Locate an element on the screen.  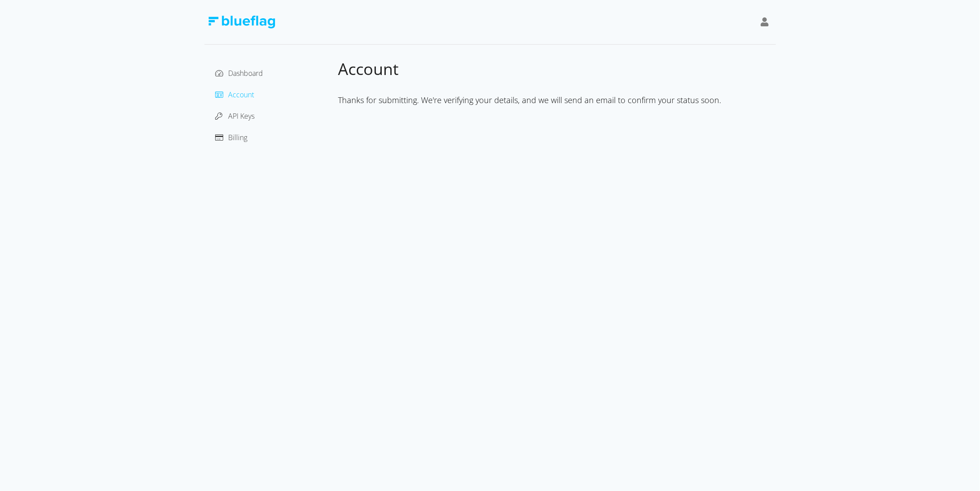
span: Dashboard is located at coordinates (246, 73).